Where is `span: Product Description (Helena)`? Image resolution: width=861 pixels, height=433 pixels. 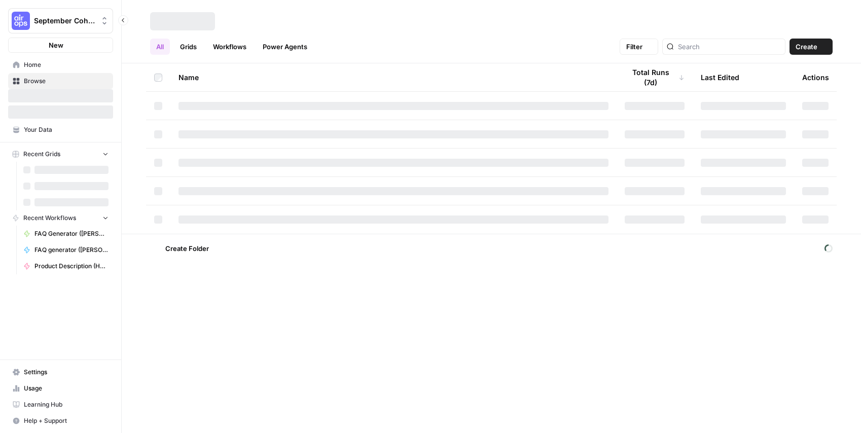 span: Product Description (Helena) is located at coordinates (72, 266).